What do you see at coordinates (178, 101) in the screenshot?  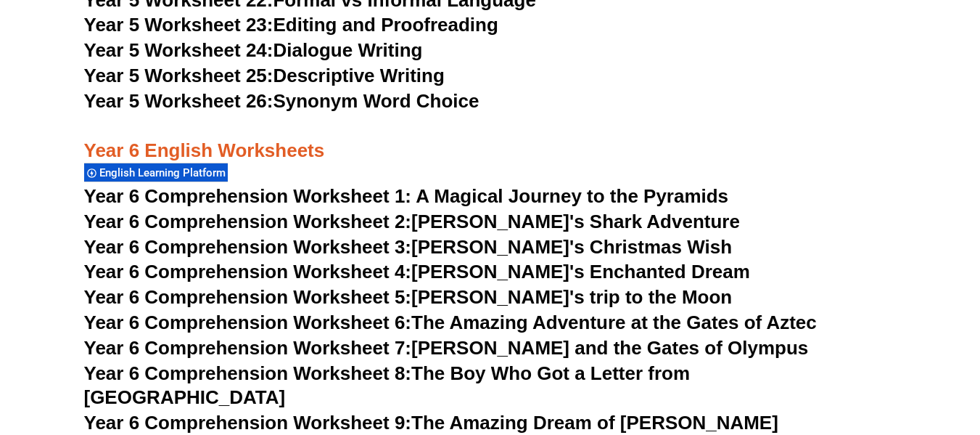 I see `span: Year 5 Worksheet 26:` at bounding box center [178, 101].